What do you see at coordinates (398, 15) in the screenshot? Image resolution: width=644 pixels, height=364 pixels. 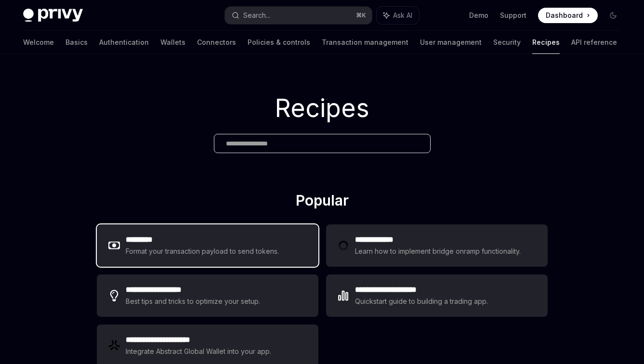 I see `button: Ask AI` at bounding box center [398, 15].